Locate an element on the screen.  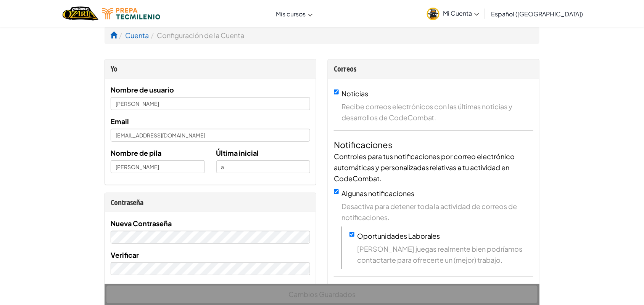
label: Nueva Contraseña is located at coordinates (141, 224).